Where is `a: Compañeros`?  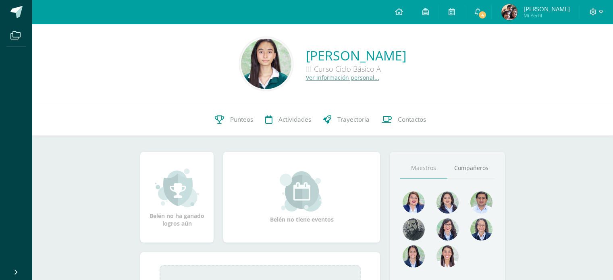 a: Compañeros is located at coordinates (471, 168).